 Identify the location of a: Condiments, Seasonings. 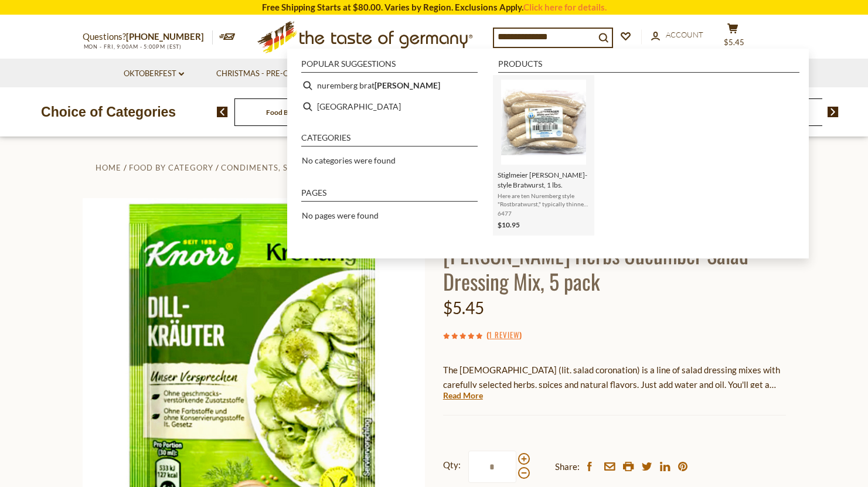
(279, 168).